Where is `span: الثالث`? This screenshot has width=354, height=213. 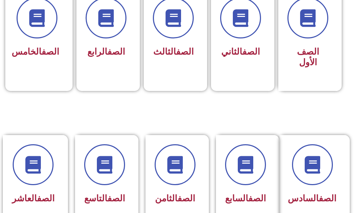
span: الثالث is located at coordinates (173, 51).